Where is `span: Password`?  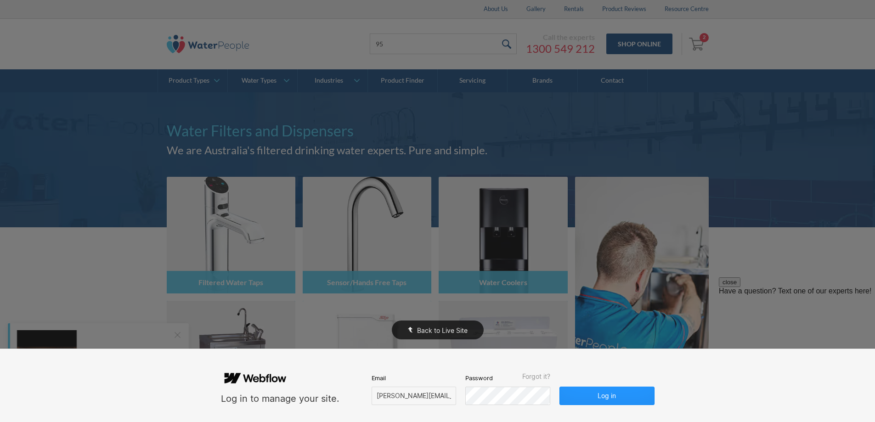
span: Password is located at coordinates (479, 378).